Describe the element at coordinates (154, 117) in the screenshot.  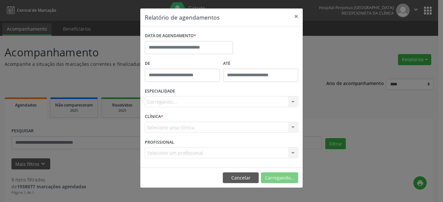
I see `label: CLÍNICA` at that location.